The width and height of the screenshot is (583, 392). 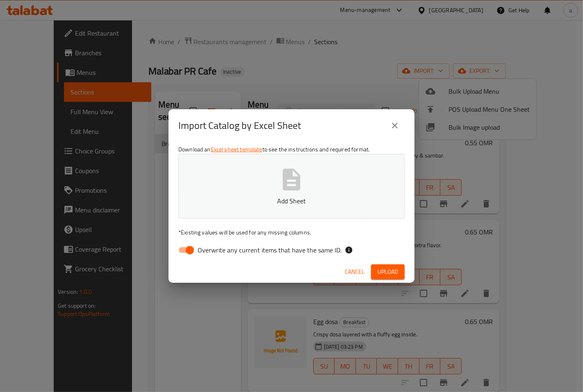 I want to click on button: Add Sheet, so click(x=291, y=186).